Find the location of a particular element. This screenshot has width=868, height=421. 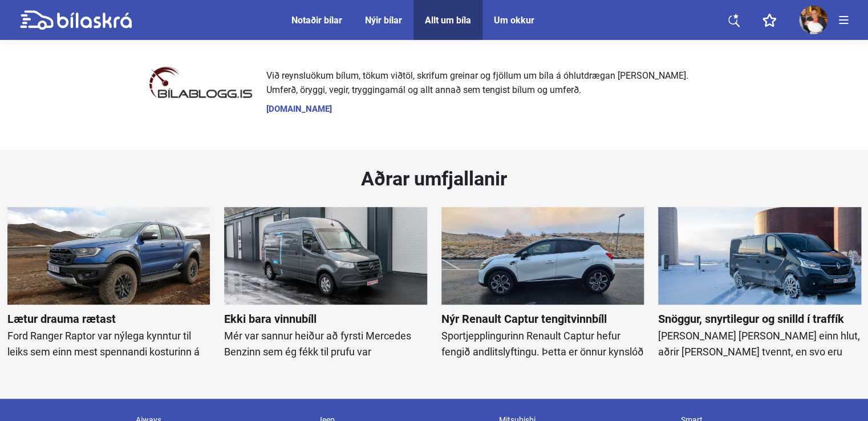

a: Ekki bara vinnubíllMér var sannur heiður að fyrsti Mercedes Benzinn sem ég fékk til prufu var vin... is located at coordinates (325, 283).